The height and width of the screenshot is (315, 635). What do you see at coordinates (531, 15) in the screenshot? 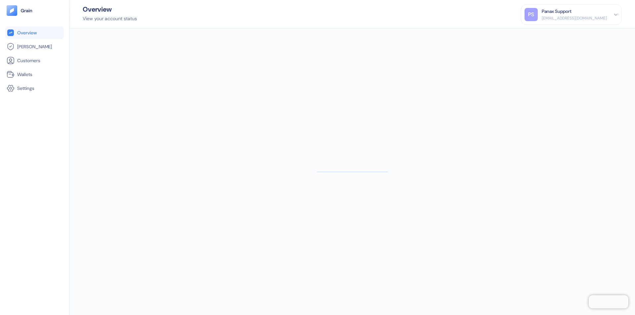
I see `div: PS` at bounding box center [531, 15].